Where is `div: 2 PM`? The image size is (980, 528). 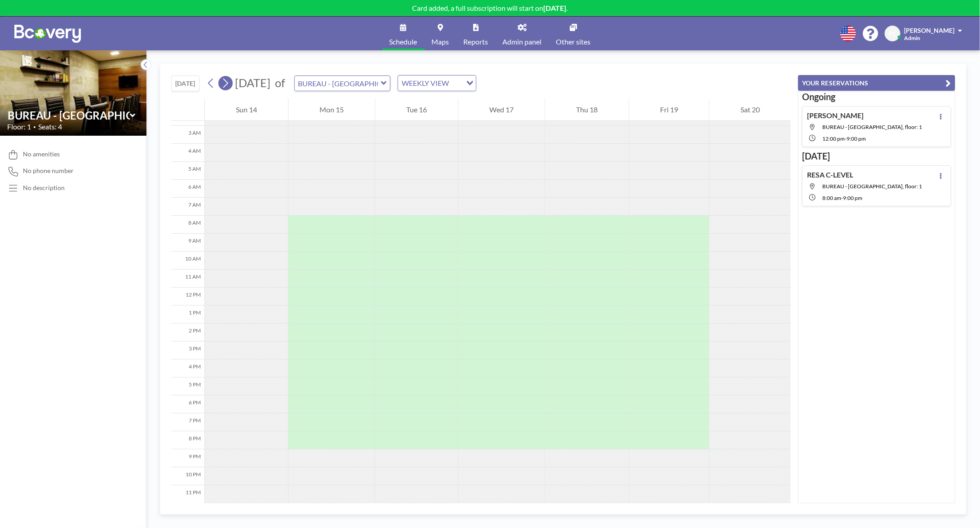
div: 2 PM is located at coordinates (188, 333).